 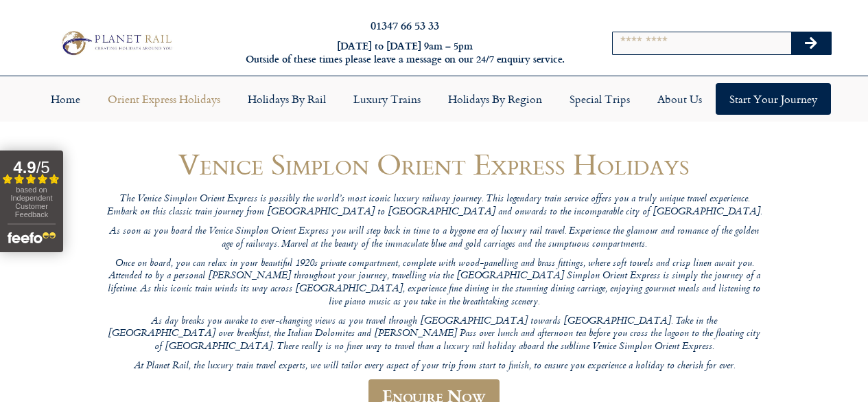 I want to click on p: At Planet Rail, the luxury train travel experts, we will tailor every aspect of your trip from st..., so click(x=434, y=366).